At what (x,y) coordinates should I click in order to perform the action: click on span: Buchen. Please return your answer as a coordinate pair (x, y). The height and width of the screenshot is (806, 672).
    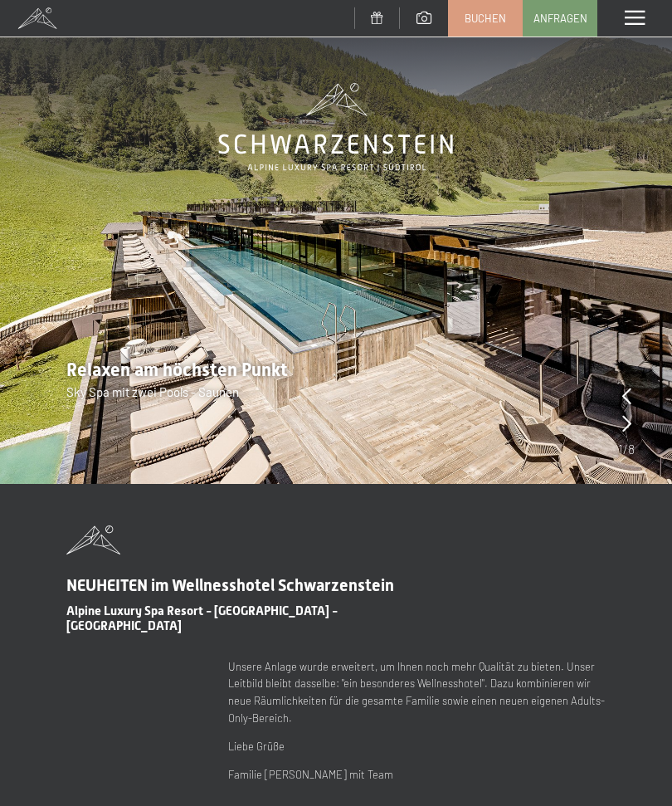
    Looking at the image, I should click on (486, 18).